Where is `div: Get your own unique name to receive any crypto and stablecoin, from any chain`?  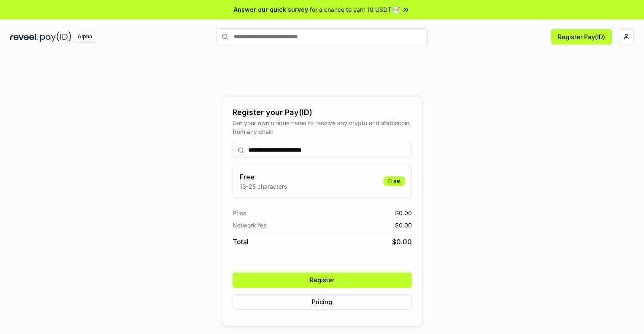 div: Get your own unique name to receive any crypto and stablecoin, from any chain is located at coordinates (322, 127).